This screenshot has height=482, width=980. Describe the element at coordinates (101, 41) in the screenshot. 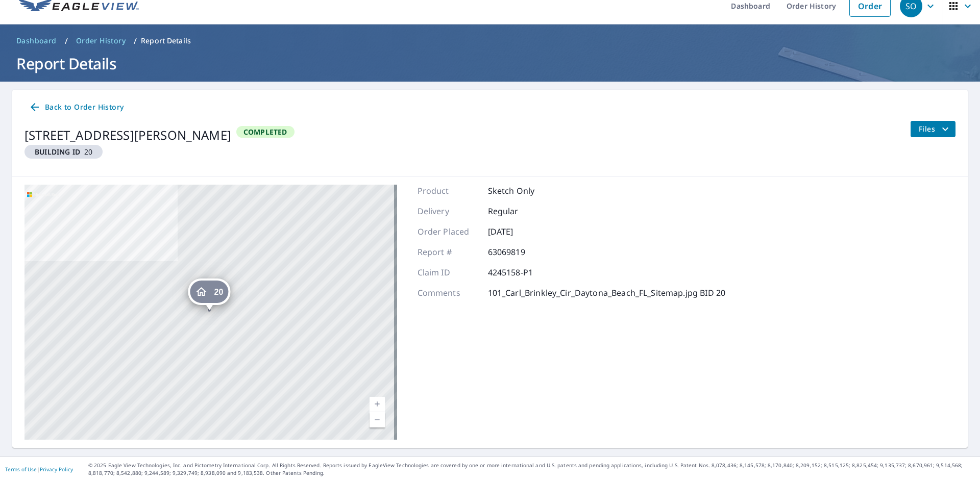

I see `a: Order History` at that location.